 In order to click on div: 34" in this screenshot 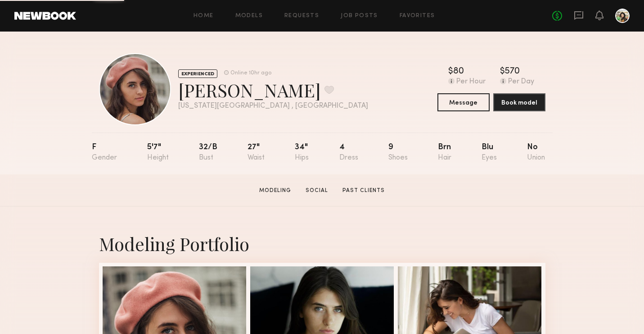, I will do `click(301, 152)`.